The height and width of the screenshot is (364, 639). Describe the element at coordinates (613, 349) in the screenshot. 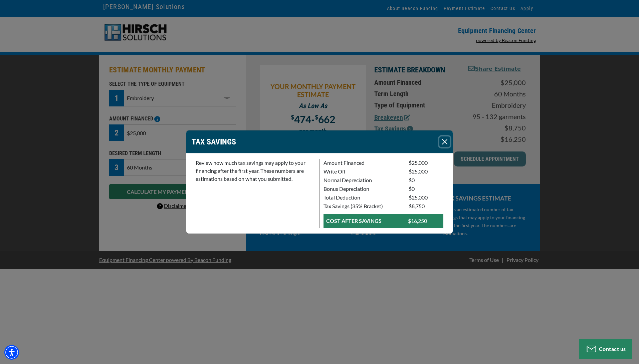

I see `span: Contact us` at that location.